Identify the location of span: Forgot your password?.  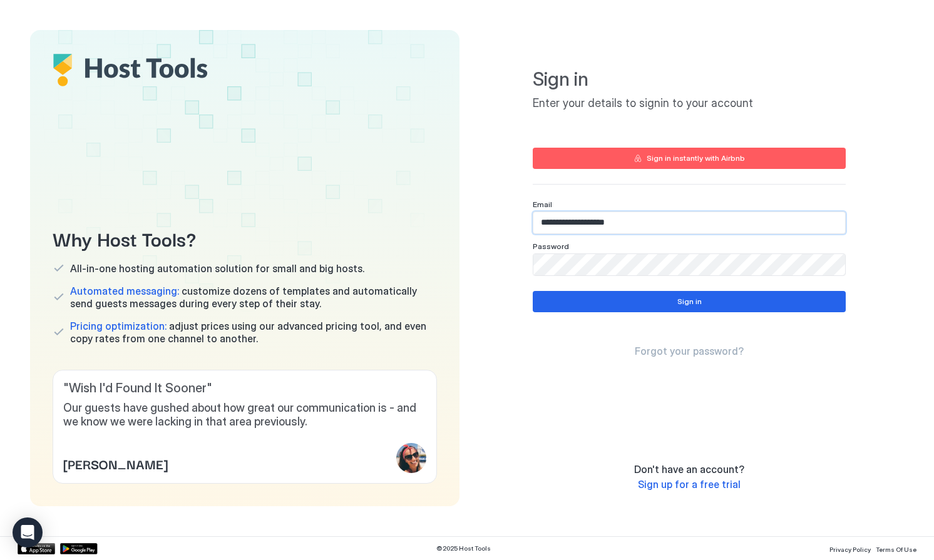
(689, 351).